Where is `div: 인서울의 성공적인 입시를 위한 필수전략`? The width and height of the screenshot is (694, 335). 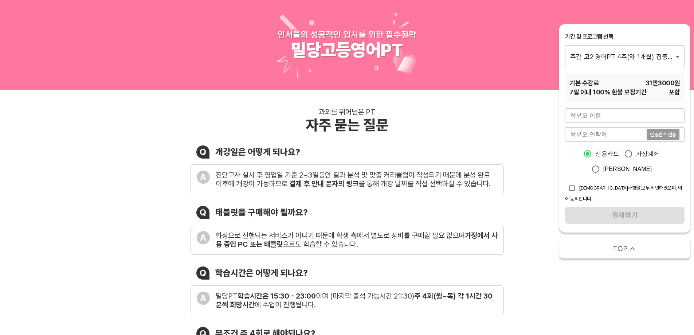
div: 인서울의 성공적인 입시를 위한 필수전략 is located at coordinates (347, 34).